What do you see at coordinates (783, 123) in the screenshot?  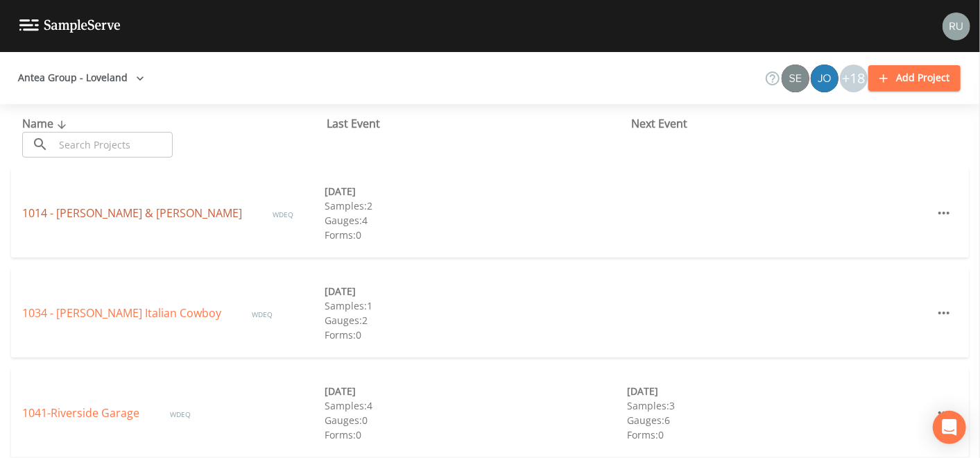 I see `div: Next Event` at bounding box center [783, 123].